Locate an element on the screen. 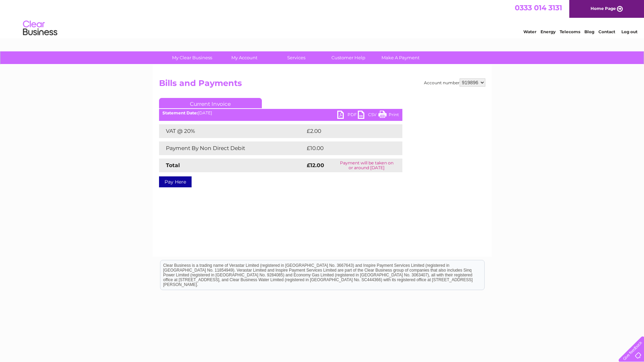 The height and width of the screenshot is (362, 644). span: 0333 014 3131 is located at coordinates (539, 7).